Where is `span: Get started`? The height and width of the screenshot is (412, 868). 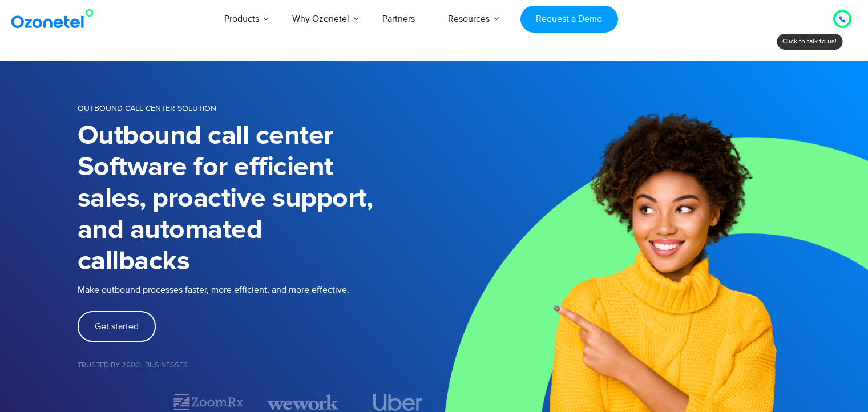
span: Get started is located at coordinates (116, 326).